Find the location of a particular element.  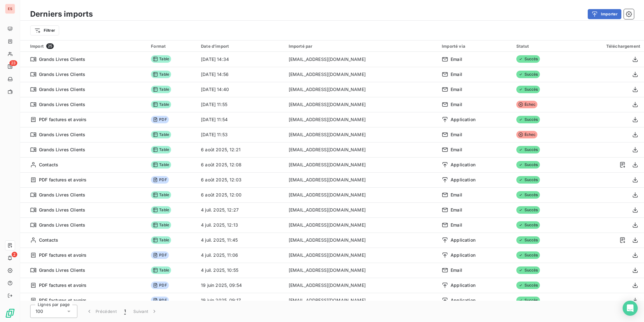

button: 1 is located at coordinates (125, 311).